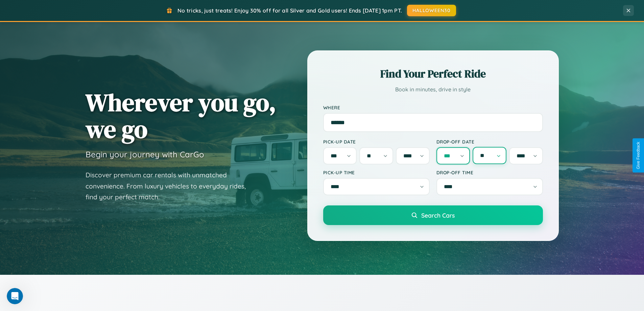  Describe the element at coordinates (145, 154) in the screenshot. I see `h3: Begin your journey with CarGo` at that location.